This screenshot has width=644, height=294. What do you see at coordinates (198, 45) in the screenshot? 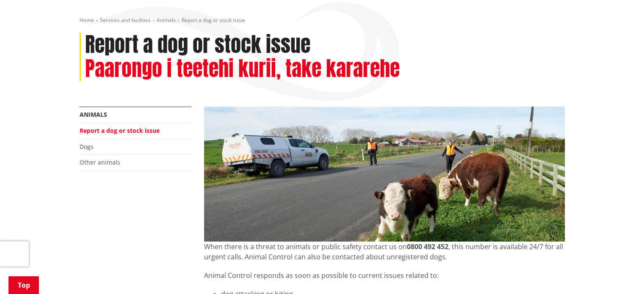
I see `h1: Report a dog or stock issue` at bounding box center [198, 45].